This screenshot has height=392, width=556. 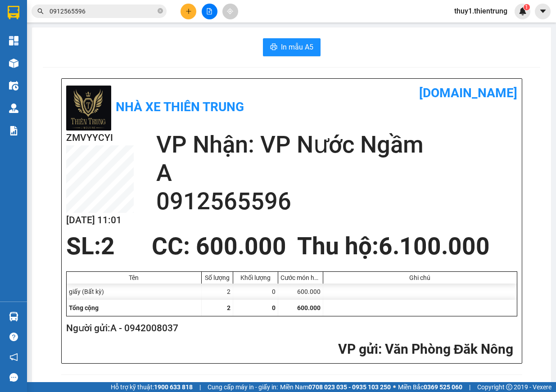 I want to click on span: 6.100.000, so click(x=434, y=246).